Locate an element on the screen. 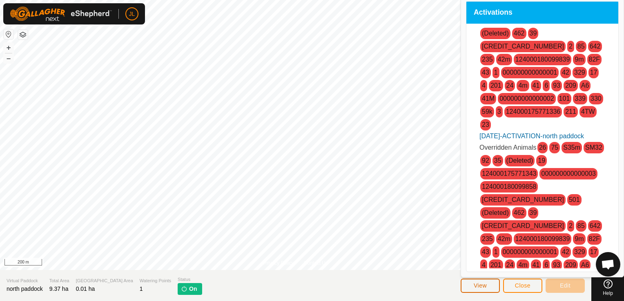  span: Status is located at coordinates (190, 280).